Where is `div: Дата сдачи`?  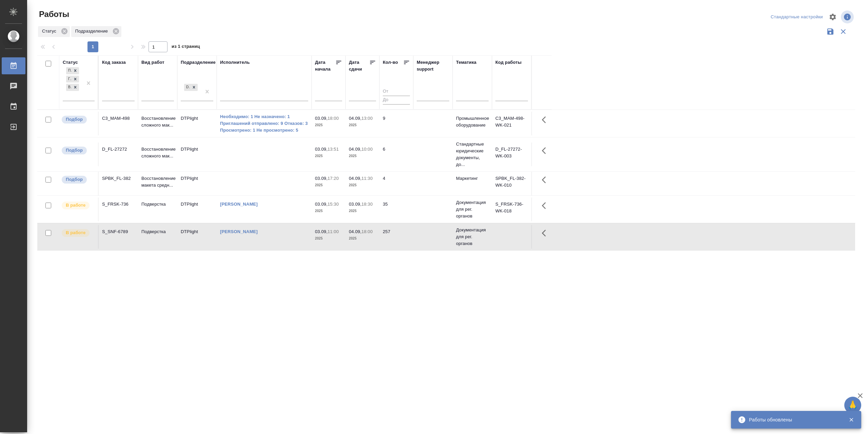
div: Дата сдачи is located at coordinates (359, 66).